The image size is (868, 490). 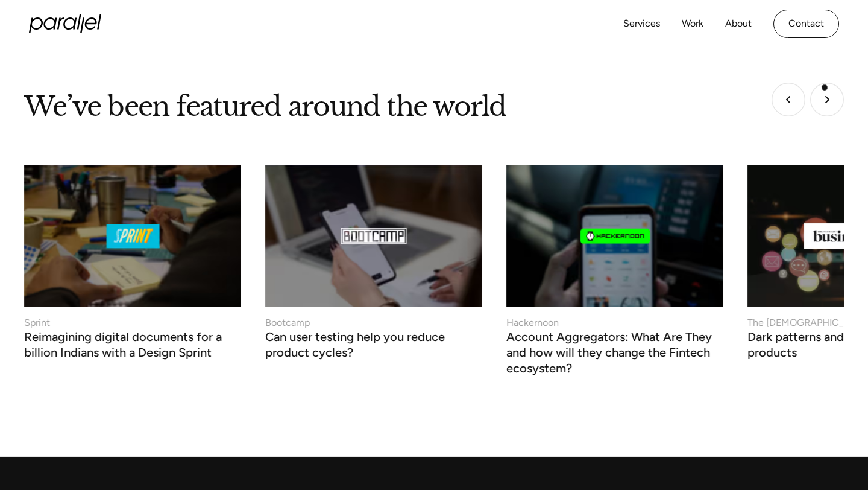 I want to click on a: HackernoonAccount Aggregators: What Are They and how will they change the Fintech ecosystem?, so click(x=615, y=269).